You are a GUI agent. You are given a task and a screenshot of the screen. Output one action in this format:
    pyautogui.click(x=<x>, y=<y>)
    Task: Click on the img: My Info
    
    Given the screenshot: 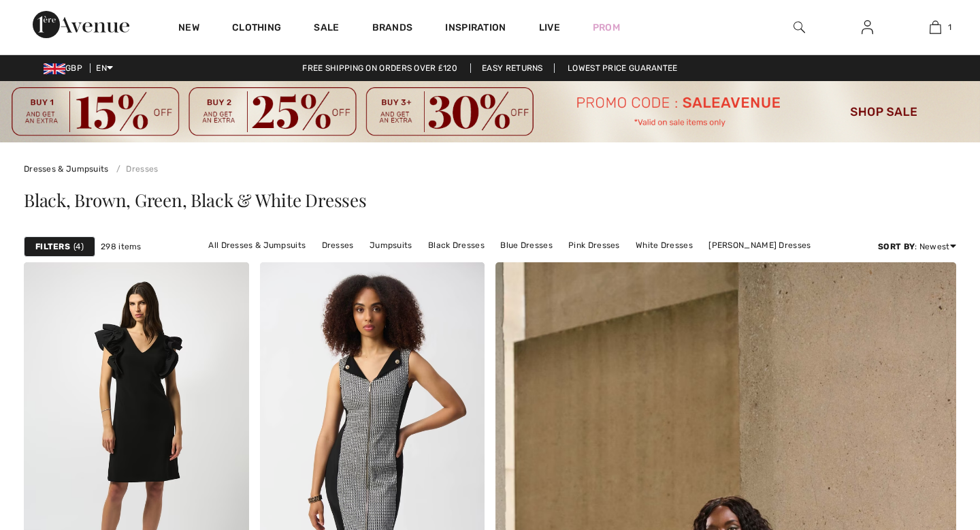 What is the action you would take?
    pyautogui.click(x=867, y=27)
    